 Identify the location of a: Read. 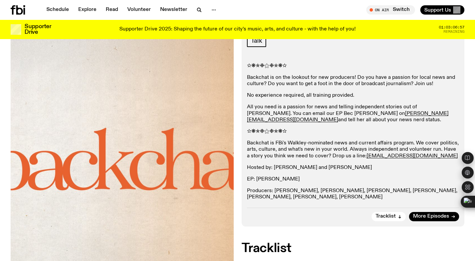
(112, 10).